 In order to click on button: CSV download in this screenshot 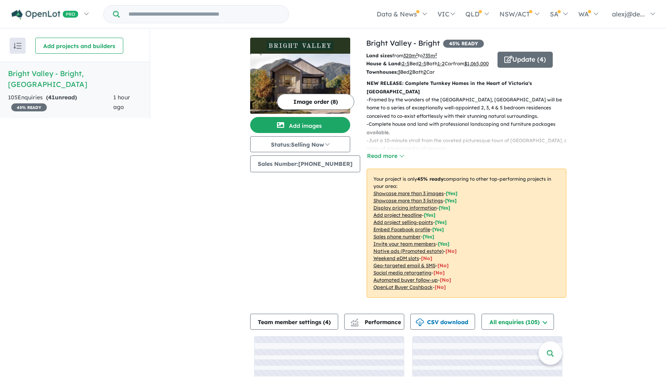, I will do `click(443, 321)`.